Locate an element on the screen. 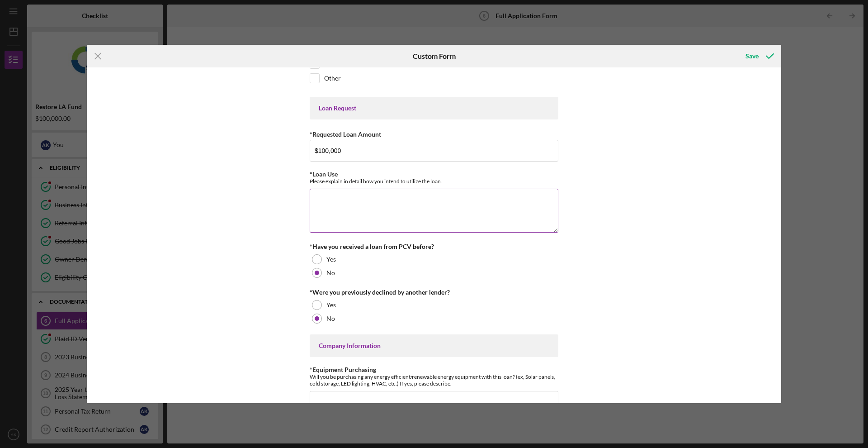 The height and width of the screenshot is (448, 868). h6: Custom Form is located at coordinates (434, 56).